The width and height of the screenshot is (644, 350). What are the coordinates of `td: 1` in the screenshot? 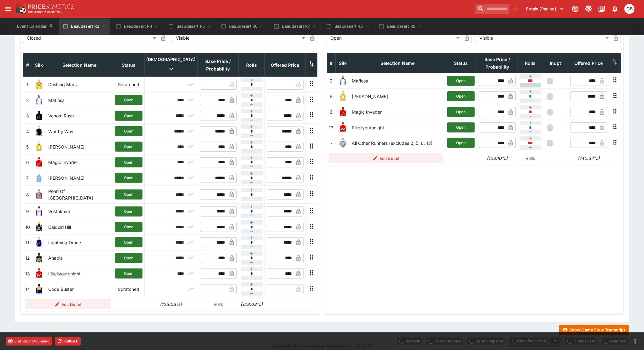 It's located at (28, 85).